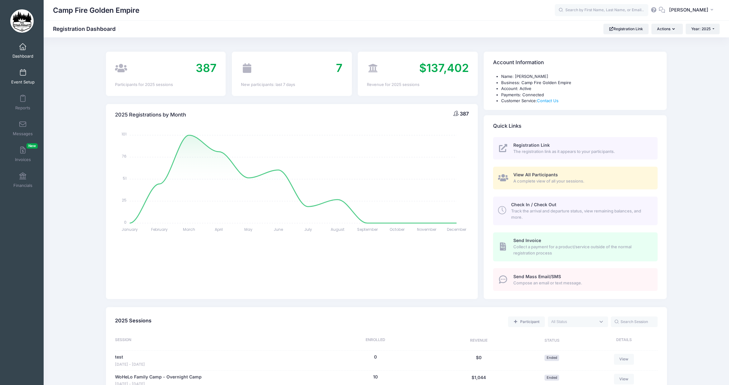 Image resolution: width=729 pixels, height=385 pixels. What do you see at coordinates (87, 29) in the screenshot?
I see `h1: Registration Dashboard` at bounding box center [87, 29].